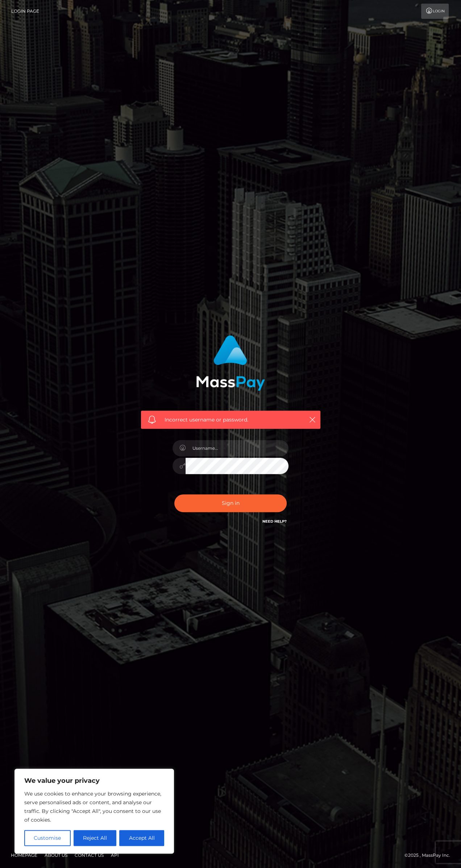 The image size is (461, 868). Describe the element at coordinates (47, 838) in the screenshot. I see `button: Customise` at that location.